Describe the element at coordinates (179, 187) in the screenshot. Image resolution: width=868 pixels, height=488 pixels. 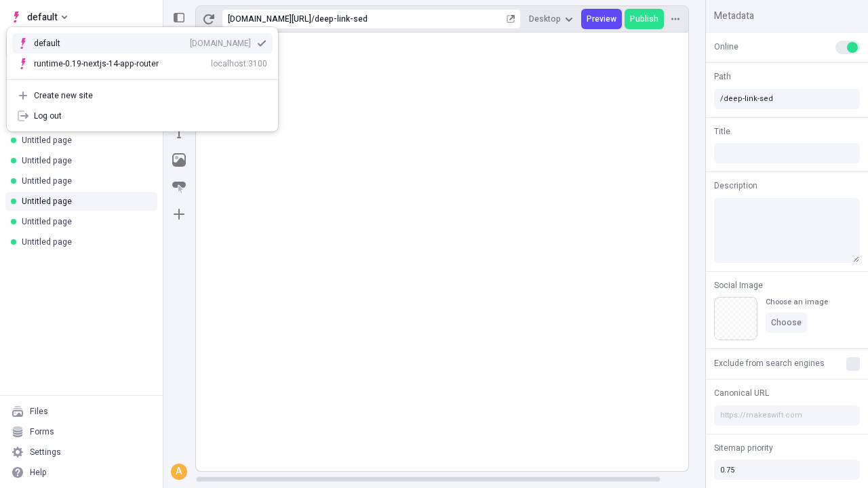
I see `button: Button` at that location.